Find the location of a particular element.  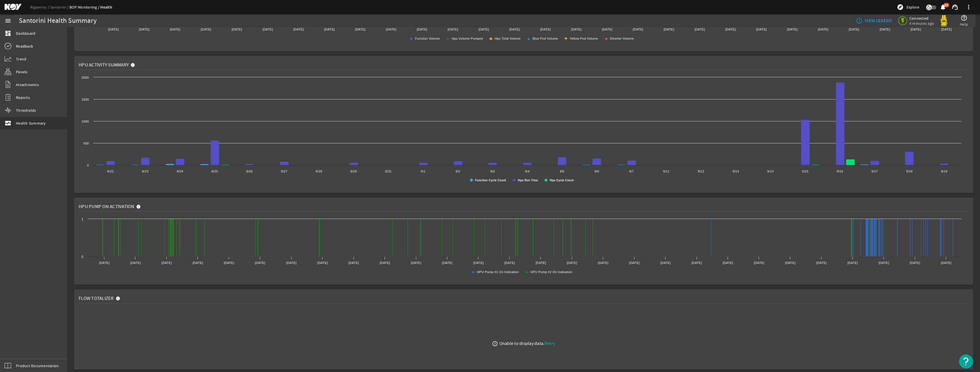

text: Diverter Volume is located at coordinates (622, 38).